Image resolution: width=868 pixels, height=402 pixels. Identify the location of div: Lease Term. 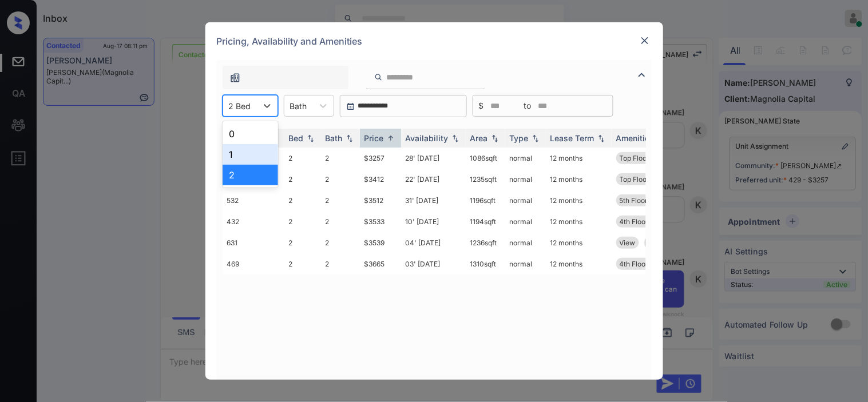
(572, 138).